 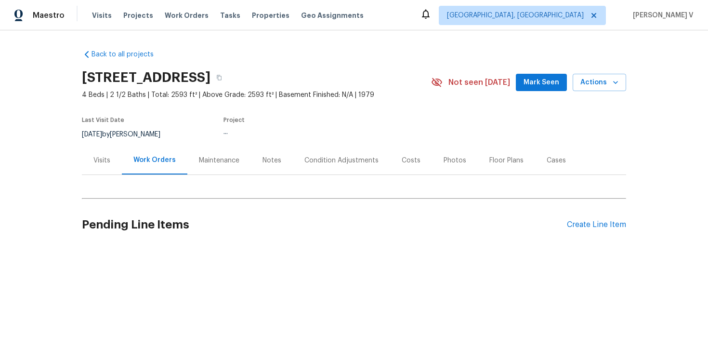 I want to click on span: Projects, so click(x=138, y=15).